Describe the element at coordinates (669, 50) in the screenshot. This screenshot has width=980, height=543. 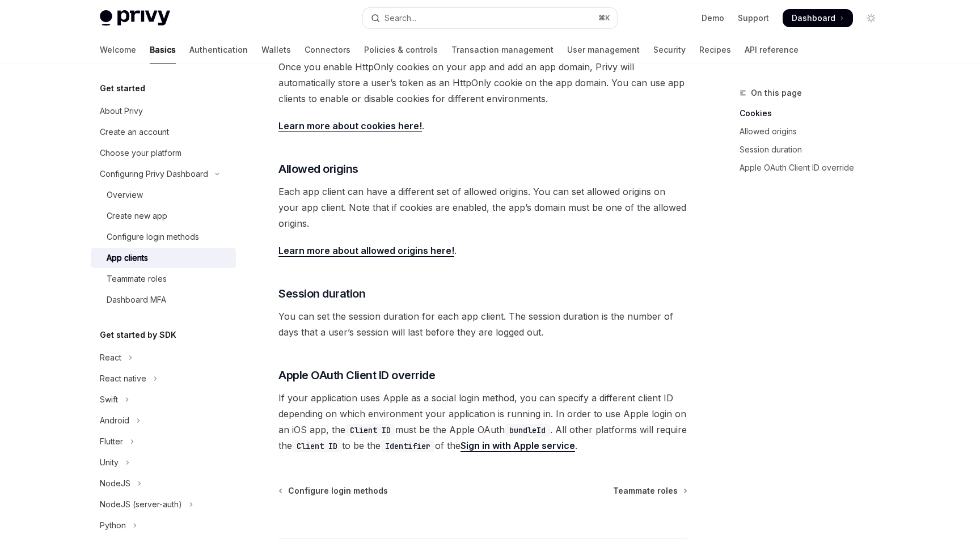
I see `a: Security` at that location.